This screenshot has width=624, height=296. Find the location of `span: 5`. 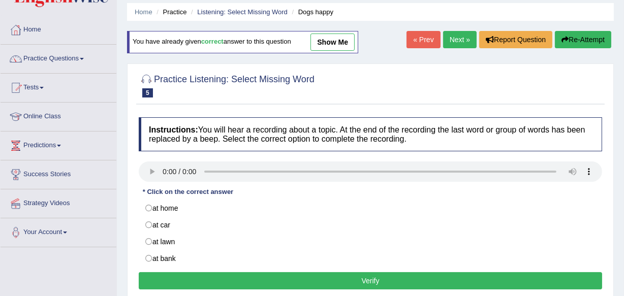

span: 5 is located at coordinates (147, 93).